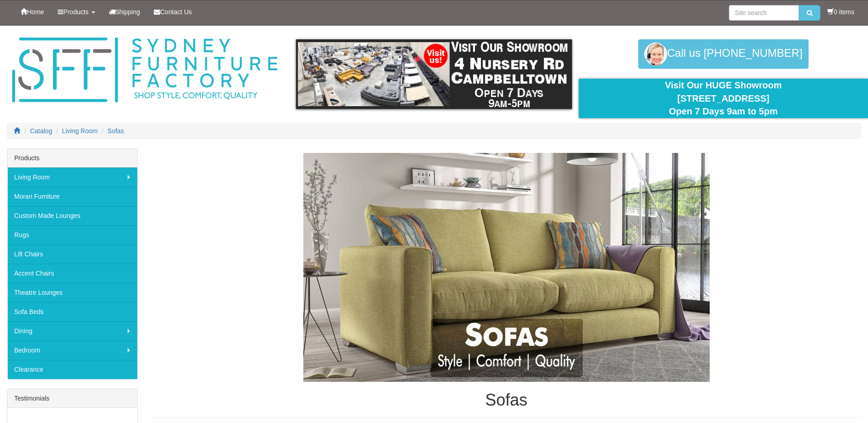  Describe the element at coordinates (176, 12) in the screenshot. I see `span: Contact Us` at that location.